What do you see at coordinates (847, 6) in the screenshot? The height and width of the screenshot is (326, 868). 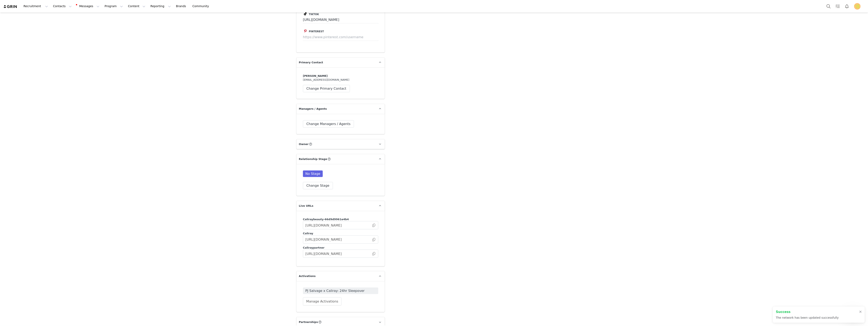 I see `button: Notifications` at bounding box center [847, 6].